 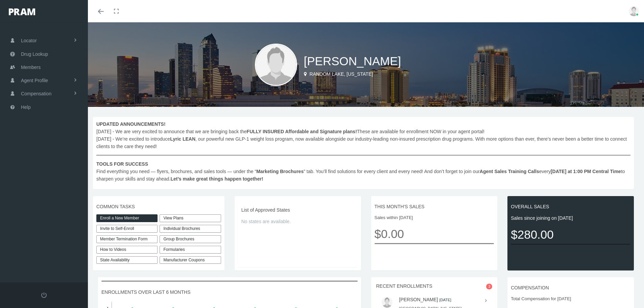 I want to click on img: PRAM_20_x_78.png, so click(x=22, y=12).